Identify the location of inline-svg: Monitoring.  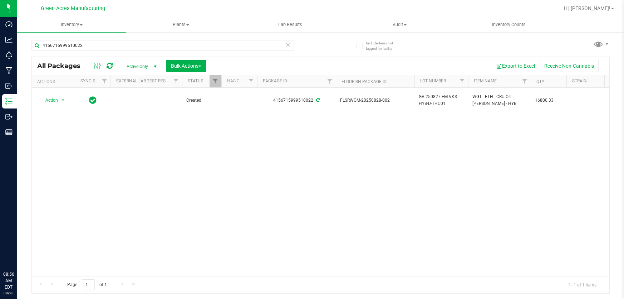
(9, 55).